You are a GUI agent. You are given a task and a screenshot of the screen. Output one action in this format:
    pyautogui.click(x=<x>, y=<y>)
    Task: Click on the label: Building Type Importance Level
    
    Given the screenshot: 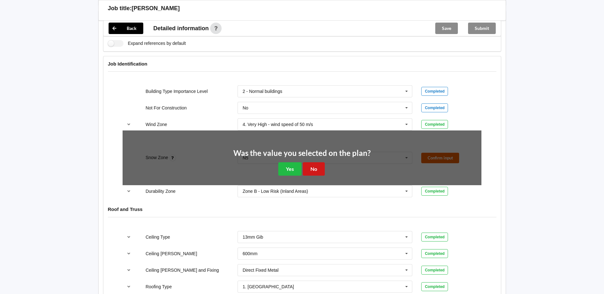 What is the action you would take?
    pyautogui.click(x=176, y=91)
    